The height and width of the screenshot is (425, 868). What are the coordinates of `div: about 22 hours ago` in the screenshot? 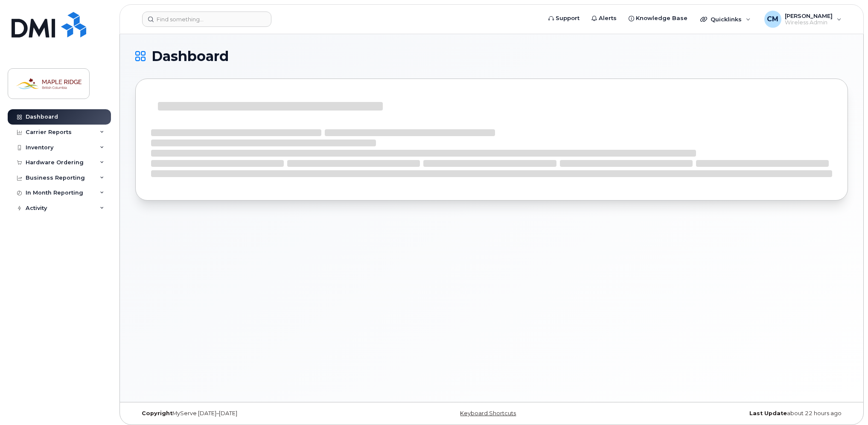 It's located at (729, 413).